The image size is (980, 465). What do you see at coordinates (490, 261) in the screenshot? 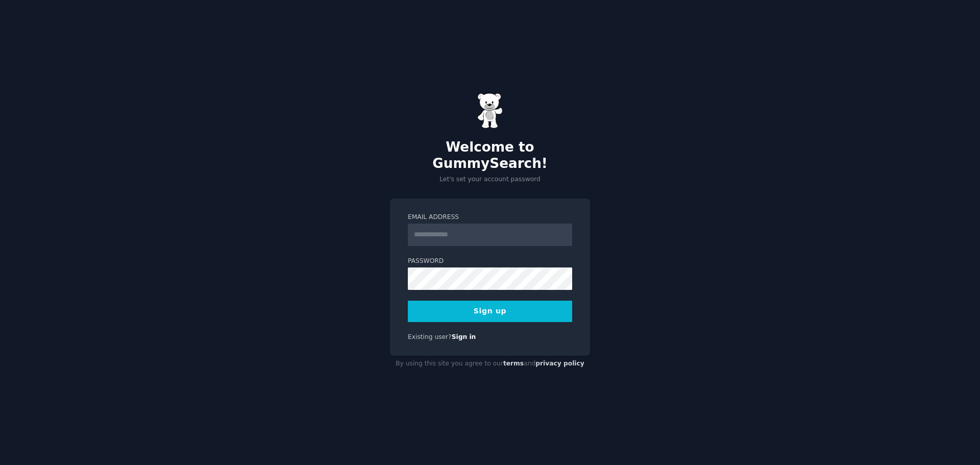
I see `label: Password` at bounding box center [490, 261].